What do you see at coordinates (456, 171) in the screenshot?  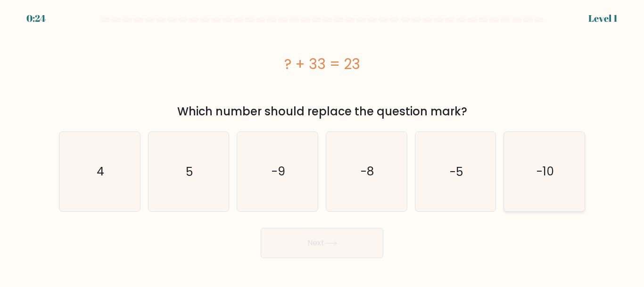 I see `text: -5` at bounding box center [456, 171].